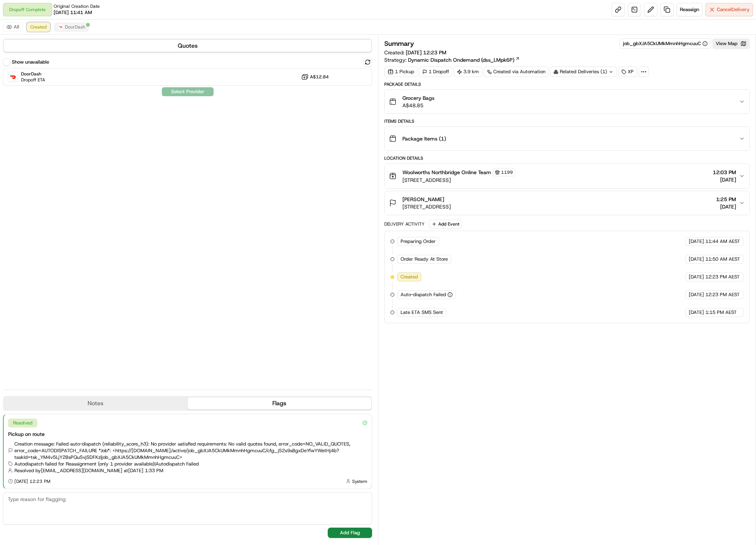 Image resolution: width=756 pixels, height=545 pixels. I want to click on button: DoorDash, so click(71, 27).